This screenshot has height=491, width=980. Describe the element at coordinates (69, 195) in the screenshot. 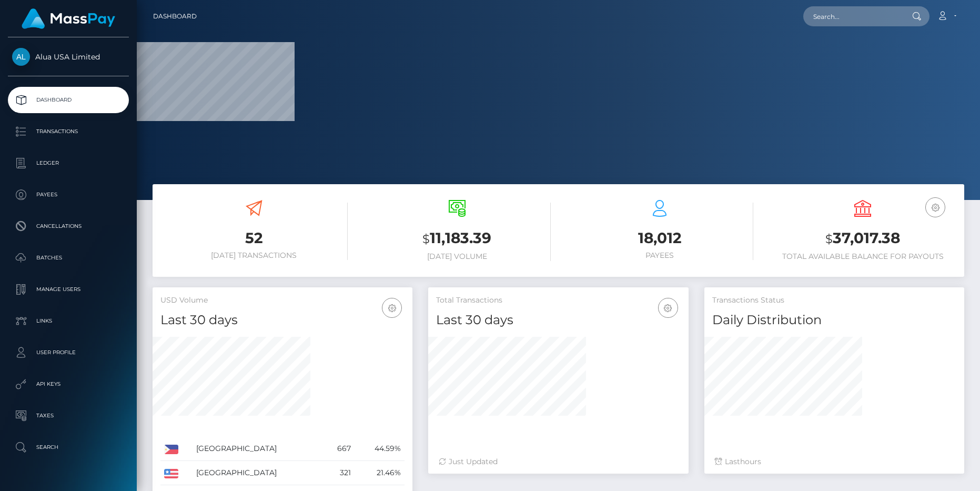

I see `a: Payees` at that location.